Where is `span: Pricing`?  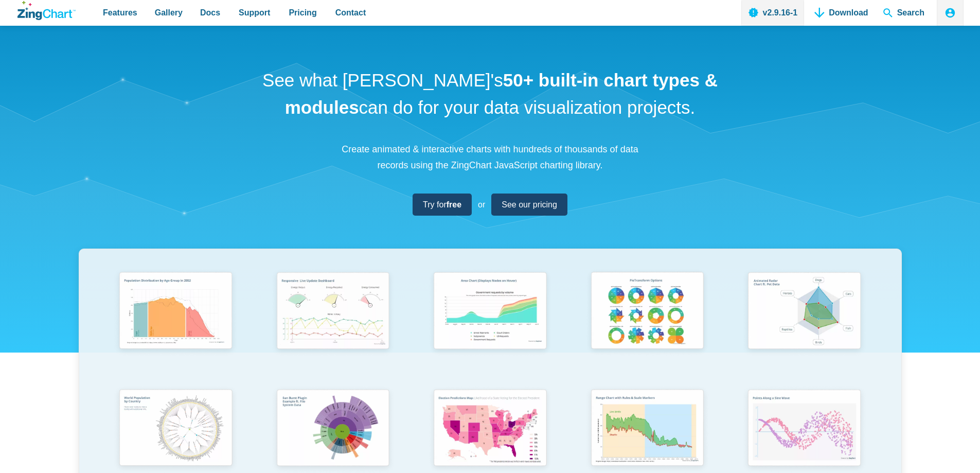 span: Pricing is located at coordinates (303, 12).